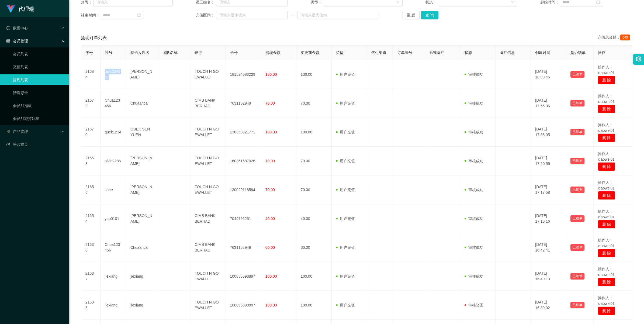  I want to click on span: 130.00, so click(271, 75).